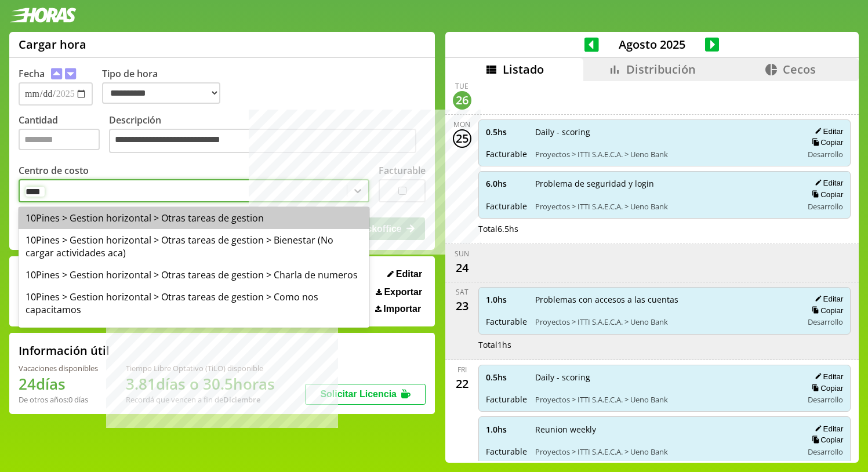 Image resolution: width=868 pixels, height=472 pixels. Describe the element at coordinates (506, 183) in the screenshot. I see `span: 6.0 hs` at that location.